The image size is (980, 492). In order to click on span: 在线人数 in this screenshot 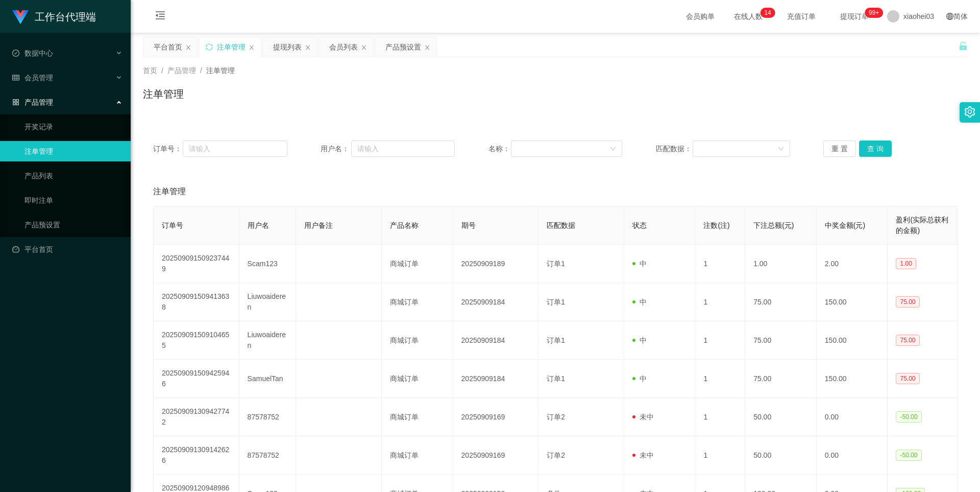, I will do `click(748, 16)`.